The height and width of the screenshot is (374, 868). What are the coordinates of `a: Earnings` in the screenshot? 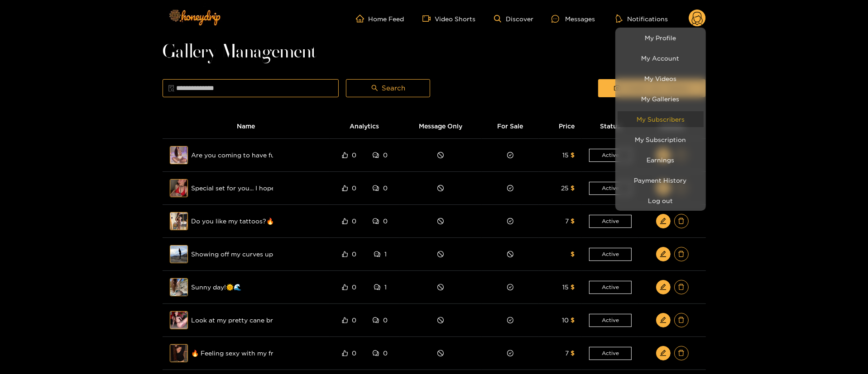 It's located at (661, 159).